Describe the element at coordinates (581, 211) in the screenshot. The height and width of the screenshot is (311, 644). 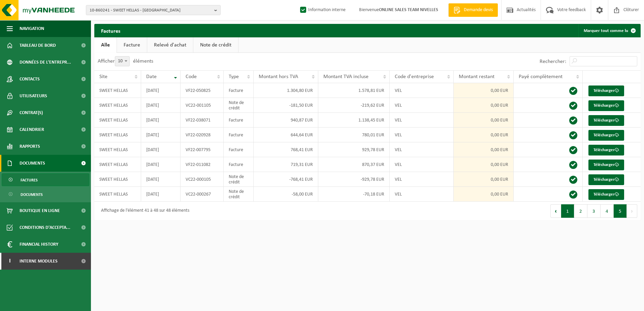
I see `button: 2` at that location.